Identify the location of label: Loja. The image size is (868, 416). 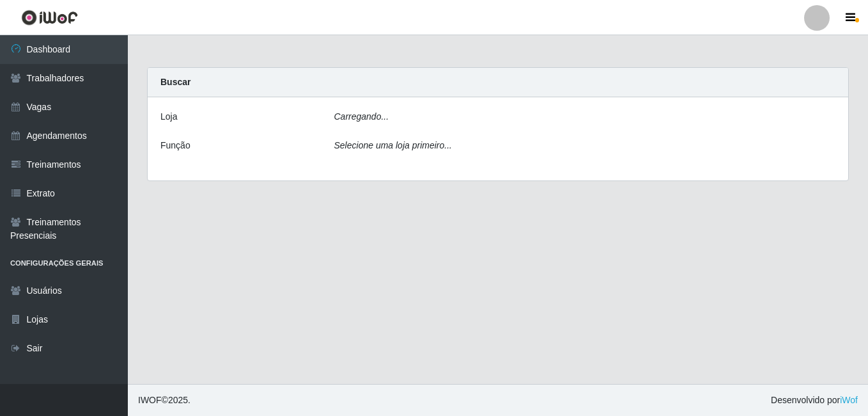
(169, 117).